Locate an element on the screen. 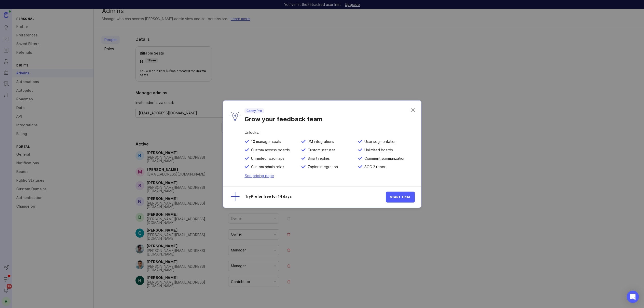 The image size is (644, 308). span: 10 manager seats is located at coordinates (265, 142).